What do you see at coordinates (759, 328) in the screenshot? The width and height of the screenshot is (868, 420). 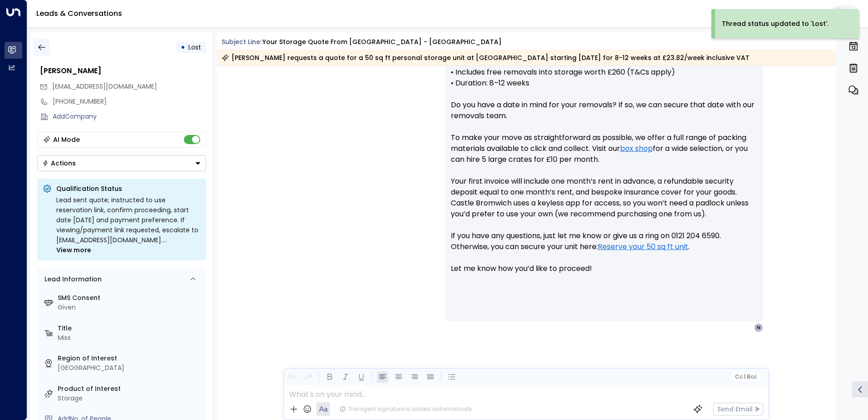 I see `div: N` at bounding box center [759, 328].